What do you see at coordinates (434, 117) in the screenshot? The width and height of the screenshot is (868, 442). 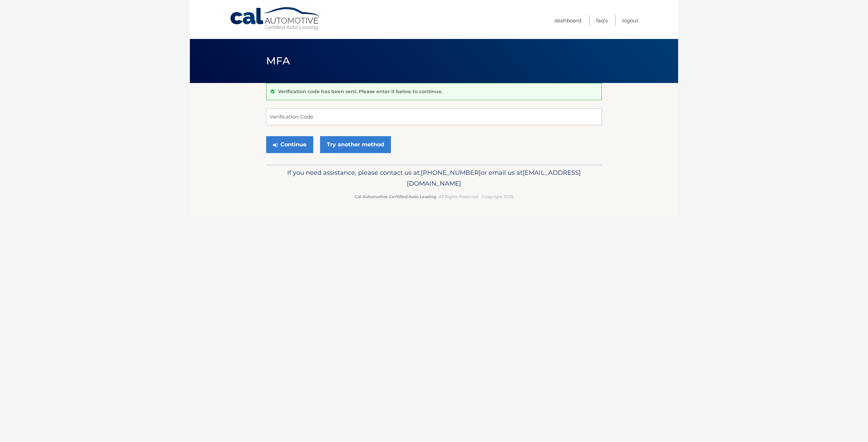 I see `input: Verification Code` at bounding box center [434, 117].